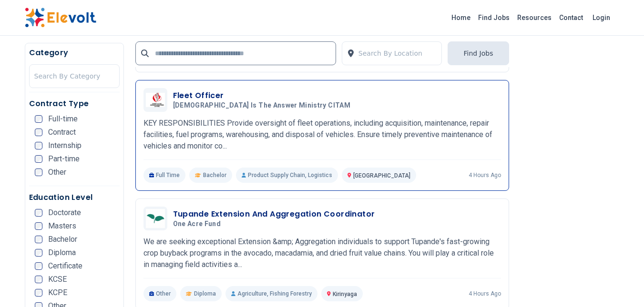 This screenshot has width=644, height=307. What do you see at coordinates (61, 17) in the screenshot?
I see `img: Elevolt` at bounding box center [61, 17].